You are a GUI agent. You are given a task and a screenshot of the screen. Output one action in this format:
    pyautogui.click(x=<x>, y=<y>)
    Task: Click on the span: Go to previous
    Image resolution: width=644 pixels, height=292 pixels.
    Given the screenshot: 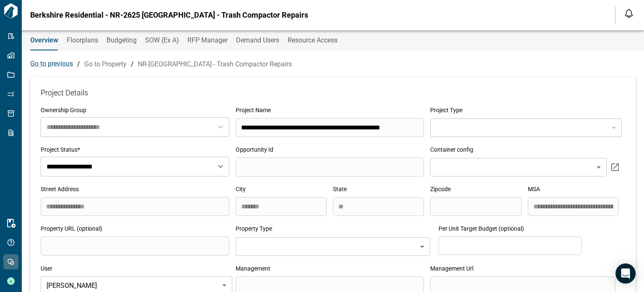 What is the action you would take?
    pyautogui.click(x=51, y=64)
    